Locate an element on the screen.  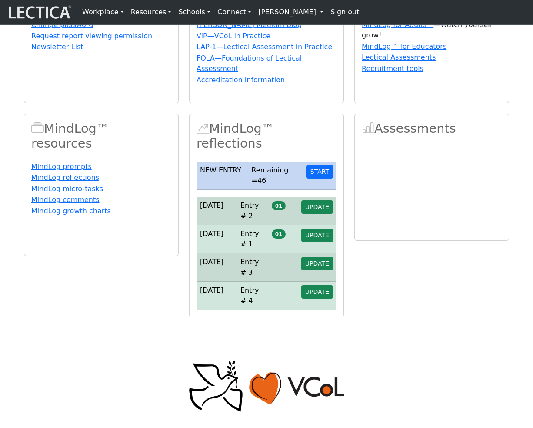
h2: MindLog™ reflections is located at coordinates (267, 136).